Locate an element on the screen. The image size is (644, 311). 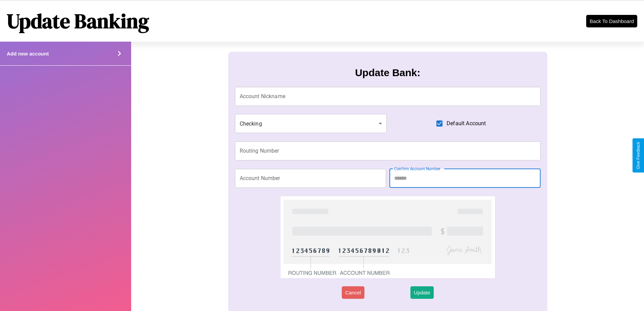
h1: Update Banking is located at coordinates (78, 21).